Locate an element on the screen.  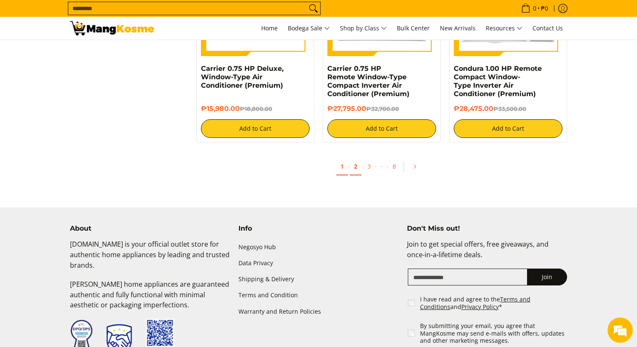
a: 8 is located at coordinates (394, 166).